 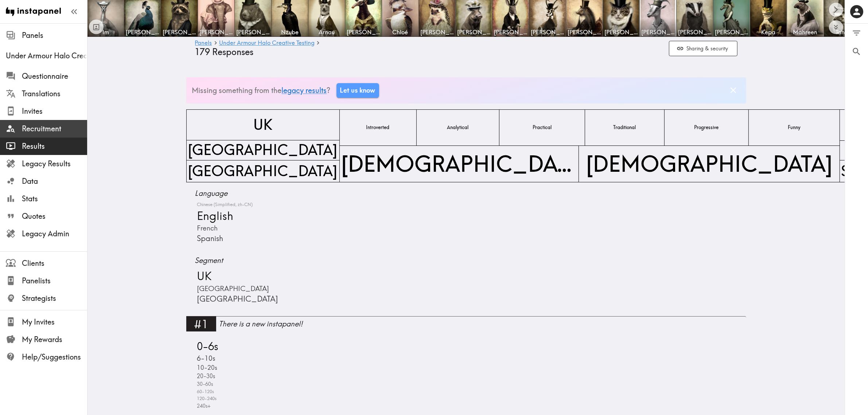 What do you see at coordinates (214, 215) in the screenshot?
I see `span: English` at bounding box center [214, 215].